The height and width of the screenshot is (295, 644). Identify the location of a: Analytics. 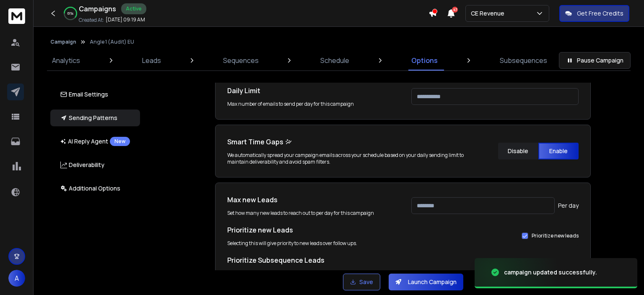
(65, 61).